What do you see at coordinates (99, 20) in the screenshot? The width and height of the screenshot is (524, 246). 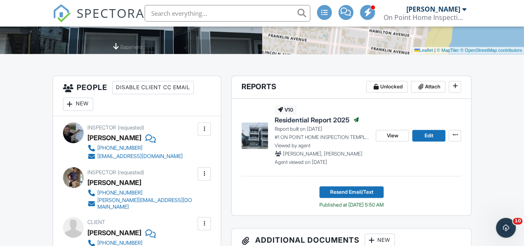 I see `a: SPECTORA` at bounding box center [99, 20].